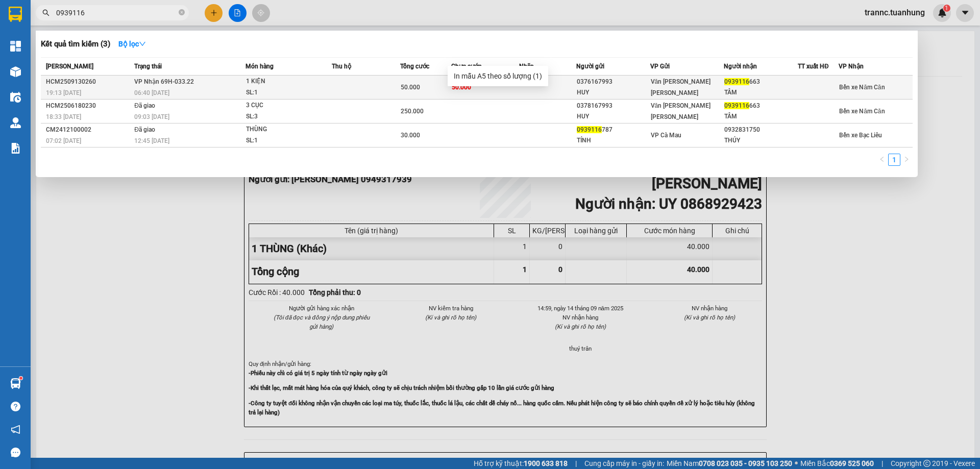 Image resolution: width=980 pixels, height=469 pixels. What do you see at coordinates (284, 117) in the screenshot?
I see `div: SL: 3` at bounding box center [284, 117].